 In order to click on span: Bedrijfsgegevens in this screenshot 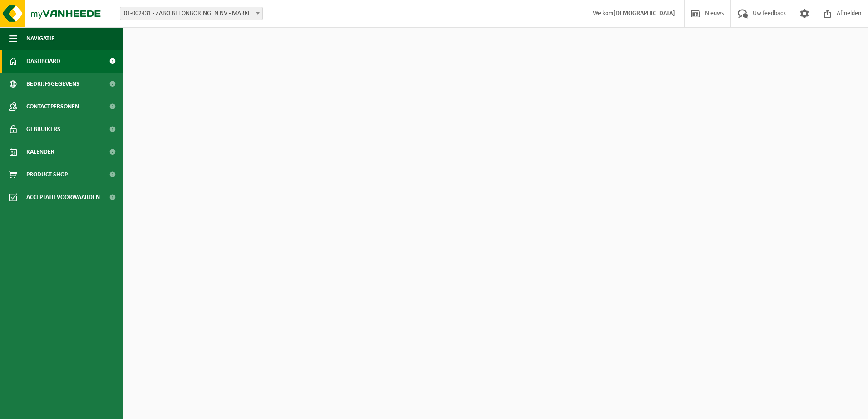, I will do `click(53, 84)`.